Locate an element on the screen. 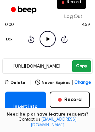 This screenshot has width=95, height=132. button: Record is located at coordinates (70, 100).